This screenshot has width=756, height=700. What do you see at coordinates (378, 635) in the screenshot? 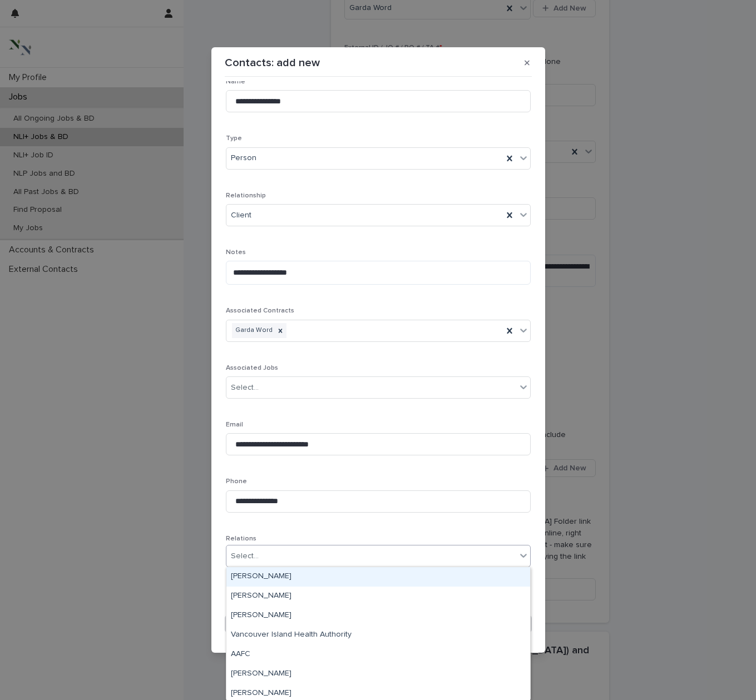
I see `div: Vancouver Island Health Authority` at bounding box center [378, 635].